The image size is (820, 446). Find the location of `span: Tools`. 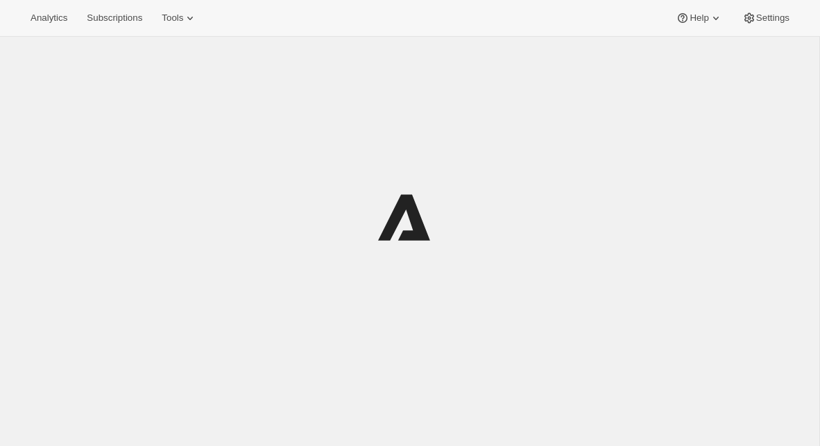

span: Tools is located at coordinates (172, 18).